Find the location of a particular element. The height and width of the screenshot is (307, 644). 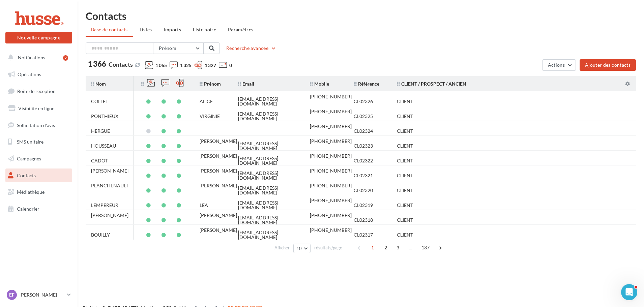

div: CL02324 is located at coordinates (363, 131).